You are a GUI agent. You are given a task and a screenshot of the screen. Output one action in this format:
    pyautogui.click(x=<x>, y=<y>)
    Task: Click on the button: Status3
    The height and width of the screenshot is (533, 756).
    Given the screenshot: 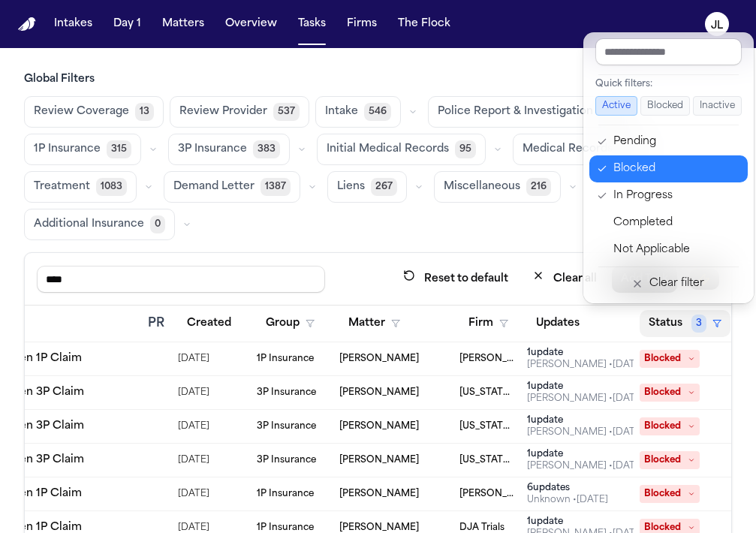 What is the action you would take?
    pyautogui.click(x=685, y=324)
    